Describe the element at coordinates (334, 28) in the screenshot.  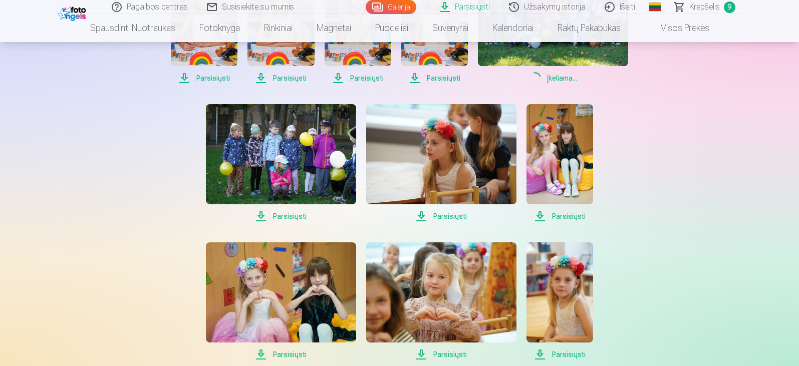
I see `a: Magnetai` at that location.